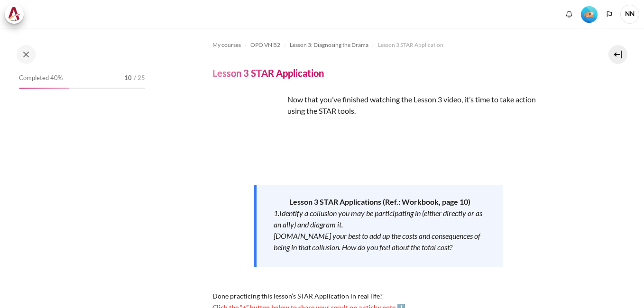 This screenshot has width=644, height=308. What do you see at coordinates (378, 218) in the screenshot?
I see `em: 1.Identify a collusion you may be participating in (either directly or as an ally) and diagram it.` at bounding box center [378, 218].